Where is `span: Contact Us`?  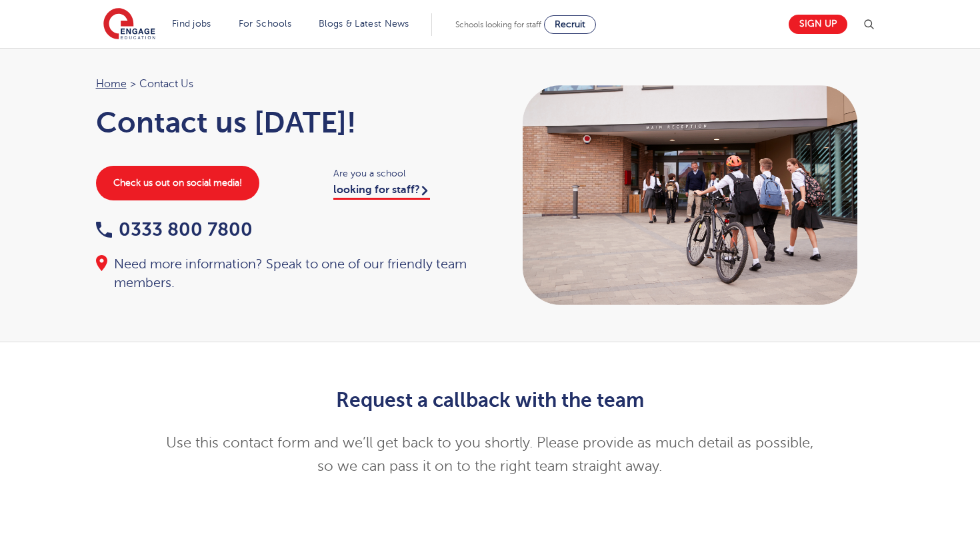 span: Contact Us is located at coordinates (166, 84).